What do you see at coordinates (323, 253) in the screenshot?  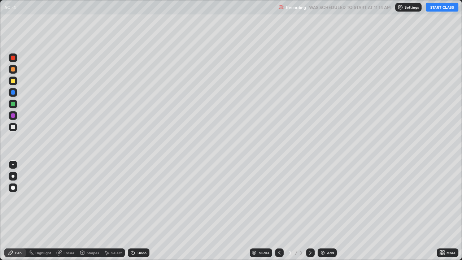 I see `img: add-slide-button` at bounding box center [323, 253].